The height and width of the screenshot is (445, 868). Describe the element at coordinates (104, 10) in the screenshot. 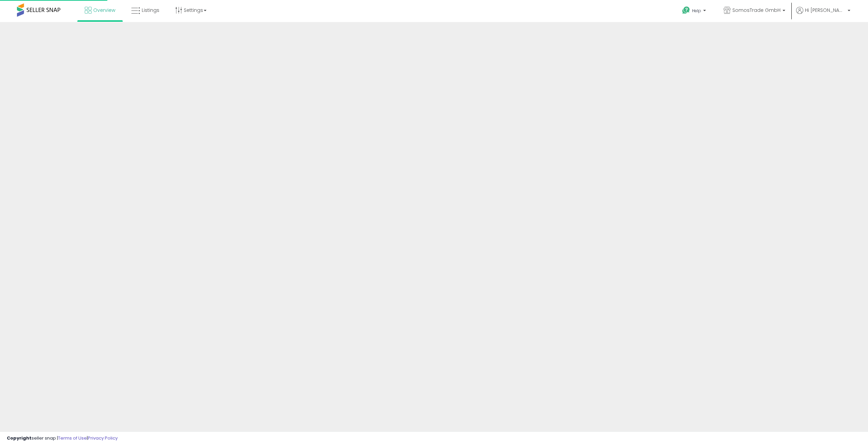

I see `span: Overview` at that location.